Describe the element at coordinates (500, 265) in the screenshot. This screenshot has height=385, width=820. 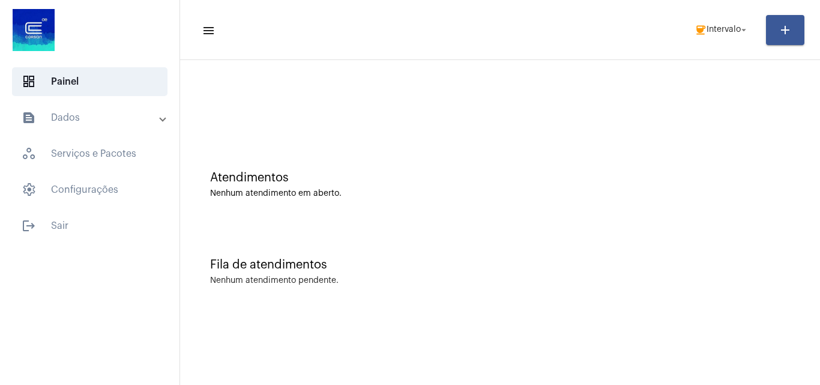
I see `div: Fila de atendimentos` at that location.